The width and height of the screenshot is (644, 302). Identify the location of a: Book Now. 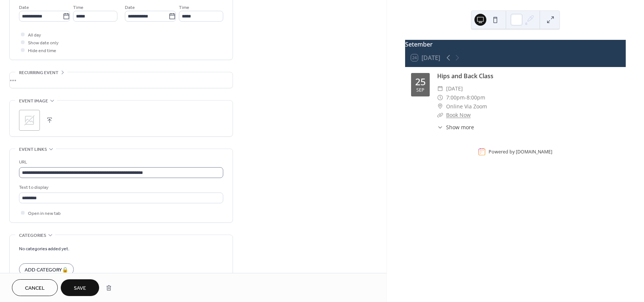
(458, 115).